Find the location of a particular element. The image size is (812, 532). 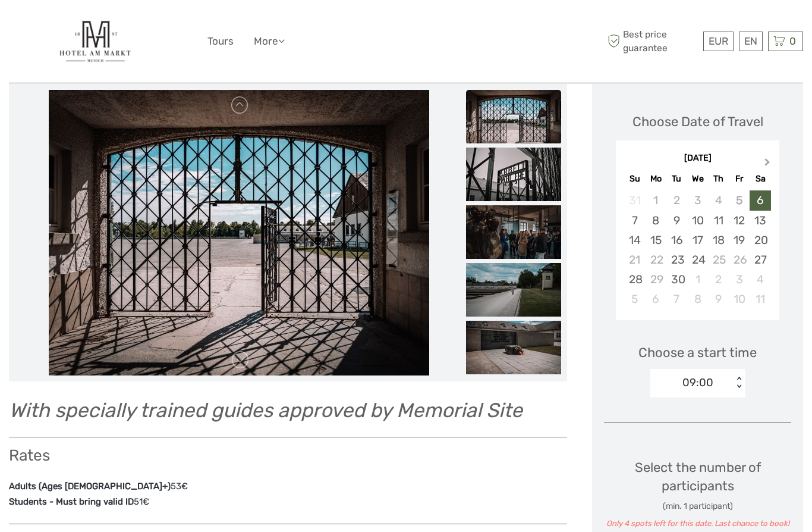

div: Mo is located at coordinates (656, 178).